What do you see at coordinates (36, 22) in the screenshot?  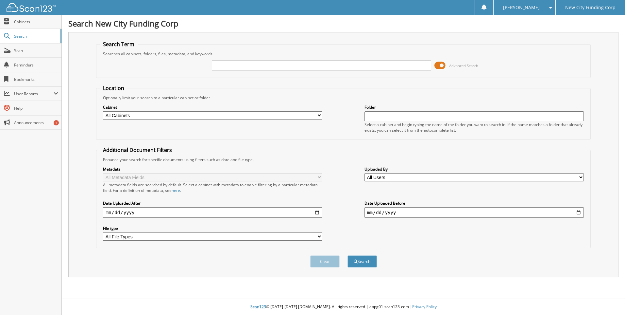 I see `span: Cabinets` at bounding box center [36, 22].